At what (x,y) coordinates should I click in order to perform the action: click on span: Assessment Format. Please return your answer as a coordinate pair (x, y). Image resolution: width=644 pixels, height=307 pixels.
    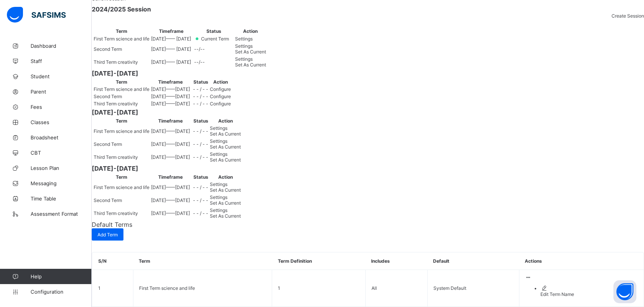
    Looking at the image, I should click on (61, 214).